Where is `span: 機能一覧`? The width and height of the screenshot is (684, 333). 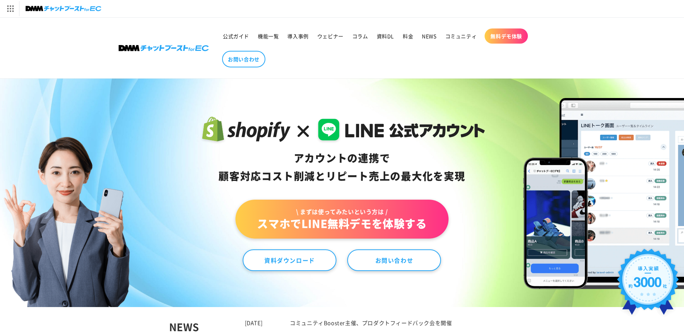
span: 機能一覧 is located at coordinates (268, 36).